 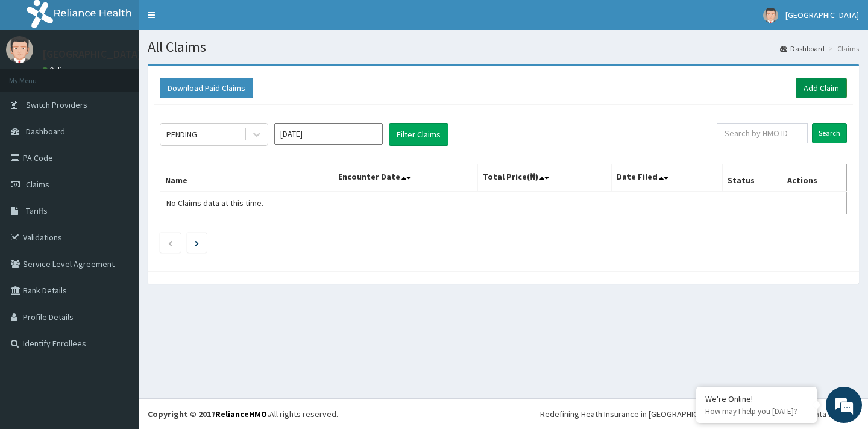 I want to click on button: Filter Claims, so click(x=418, y=135).